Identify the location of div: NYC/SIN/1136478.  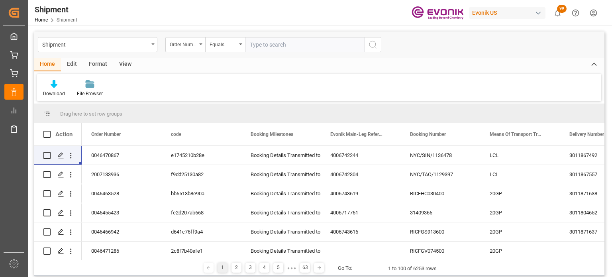
(440, 155).